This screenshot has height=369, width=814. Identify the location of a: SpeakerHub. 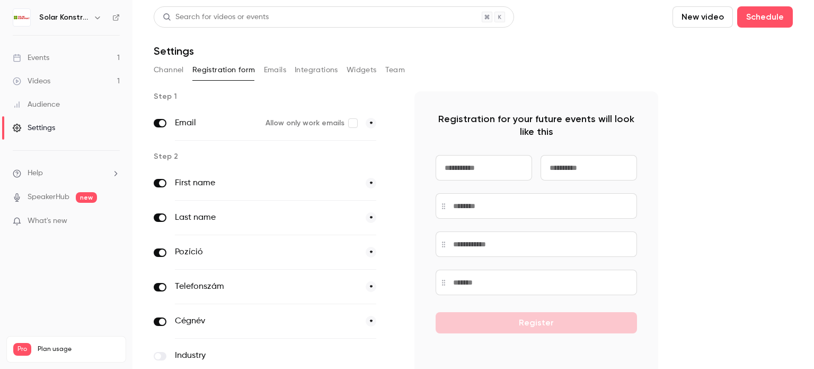
(48, 197).